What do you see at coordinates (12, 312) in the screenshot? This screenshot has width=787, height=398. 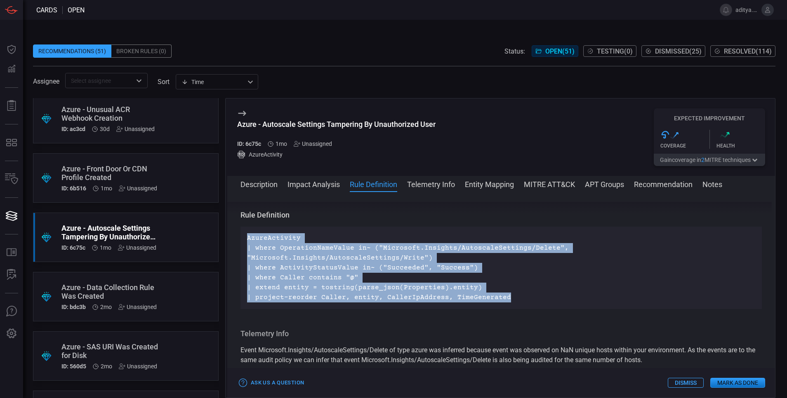 I see `button: Ask Us A Question` at bounding box center [12, 312].